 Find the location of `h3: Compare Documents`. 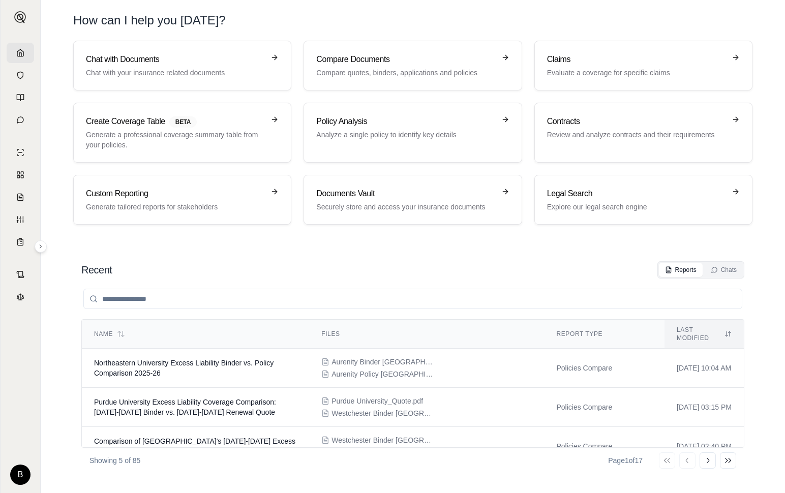

h3: Compare Documents is located at coordinates (405, 59).